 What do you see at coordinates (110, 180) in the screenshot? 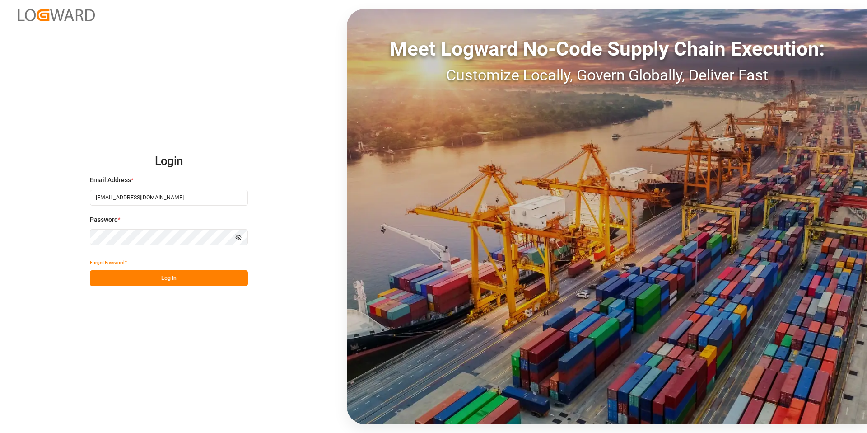
I see `span: Email Address` at bounding box center [110, 180].